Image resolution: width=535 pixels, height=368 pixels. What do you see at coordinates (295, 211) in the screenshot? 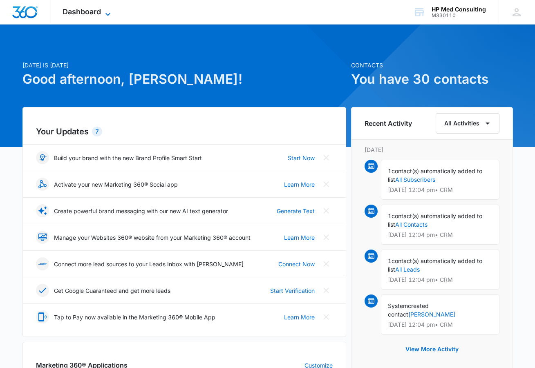
I see `a: Generate Text` at bounding box center [295, 211].